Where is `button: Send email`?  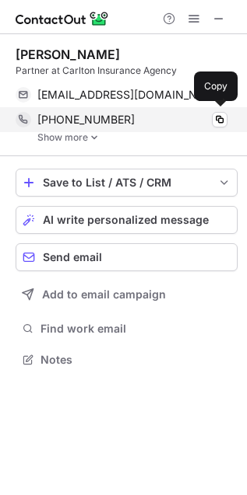
button: Send email is located at coordinates (126, 257).